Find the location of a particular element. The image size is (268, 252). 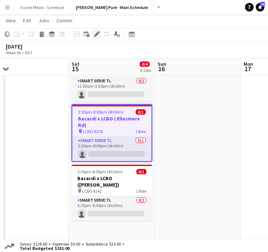

div: 3:30pm-8:00pm (4h30m)0/1Bacardi x LCBO ( Ellesmere Rd) LCBO #2281 RoleSmart Serve TL0/13:30pm-8:0... is located at coordinates (112, 133).